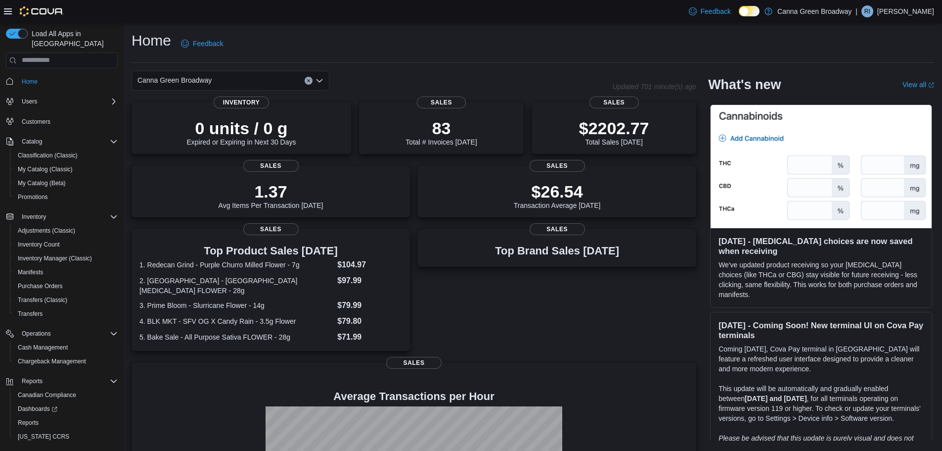  Describe the element at coordinates (919, 85) in the screenshot. I see `a: View allExternal link` at that location.